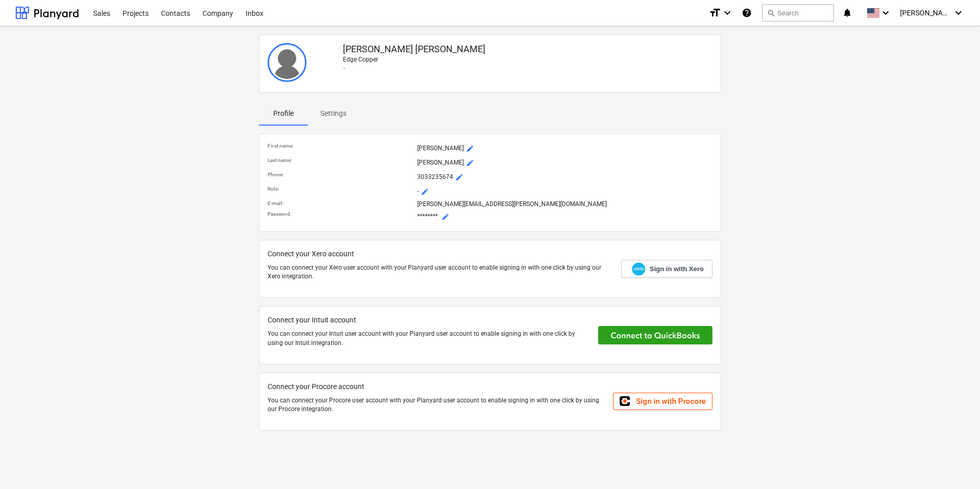 This screenshot has width=980, height=489. What do you see at coordinates (284, 114) in the screenshot?
I see `p: Profile` at bounding box center [284, 114].